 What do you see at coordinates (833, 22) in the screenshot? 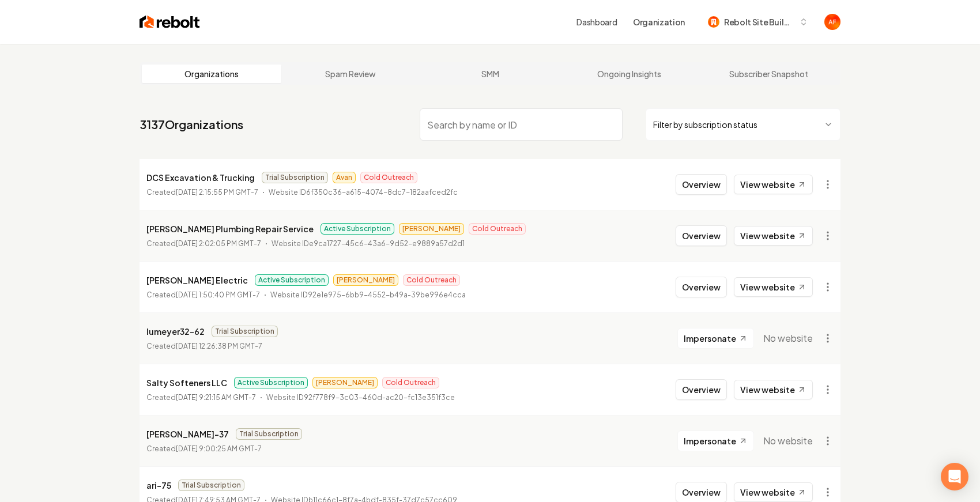
I see `img: Avan Fahimi` at bounding box center [833, 22].